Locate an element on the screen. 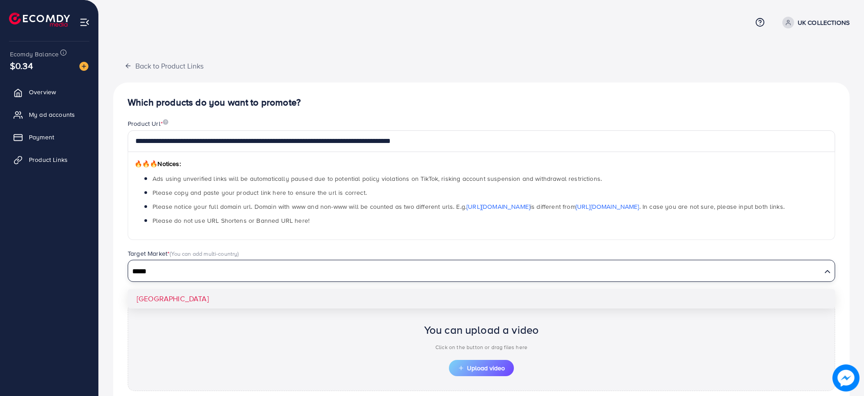  span: (You can add multi-country) is located at coordinates (204, 254).